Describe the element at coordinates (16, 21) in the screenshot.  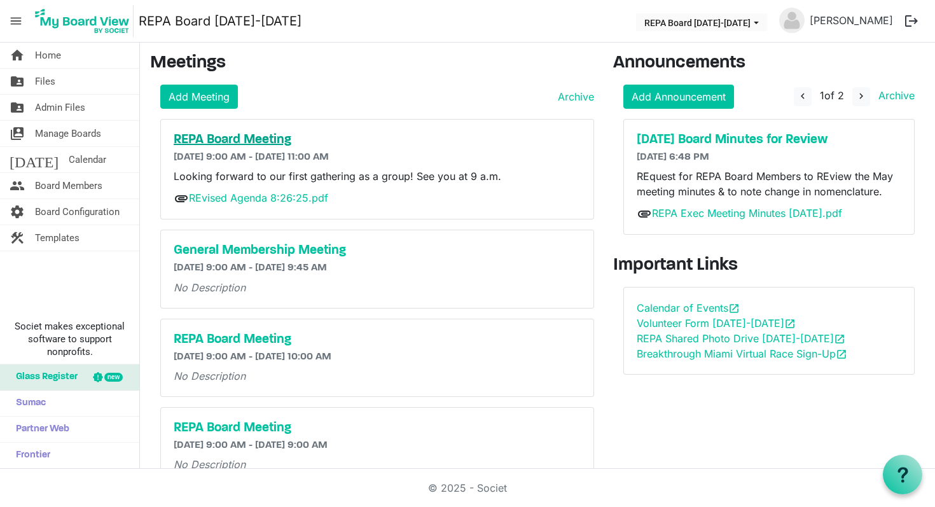
I see `span: menu` at that location.